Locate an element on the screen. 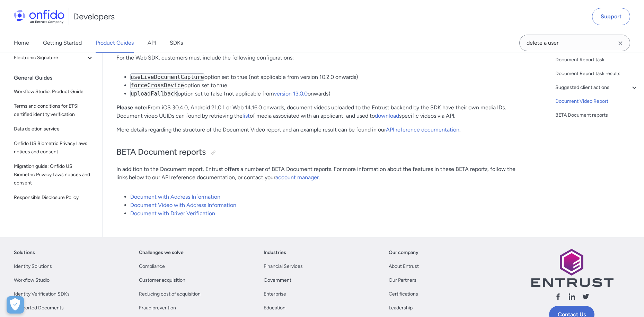  p: For the Web SDK, customers must include the following configurations: is located at coordinates (321, 58).